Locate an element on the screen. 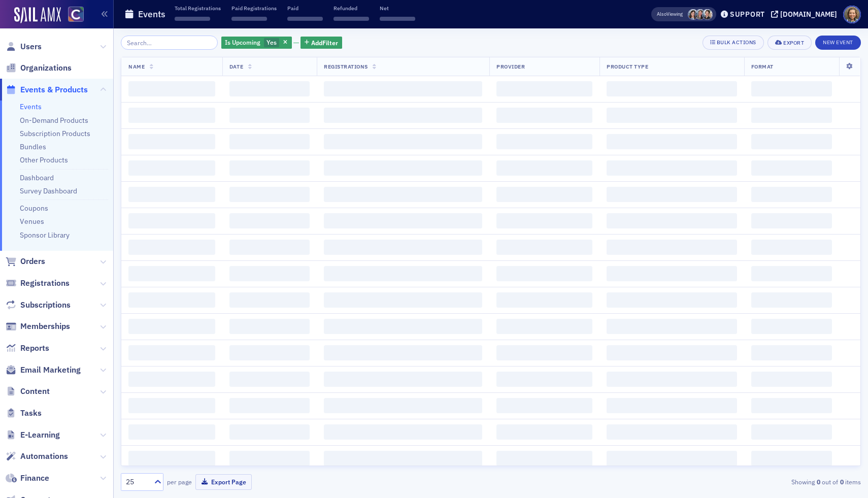  strong: 0 is located at coordinates (819, 482).